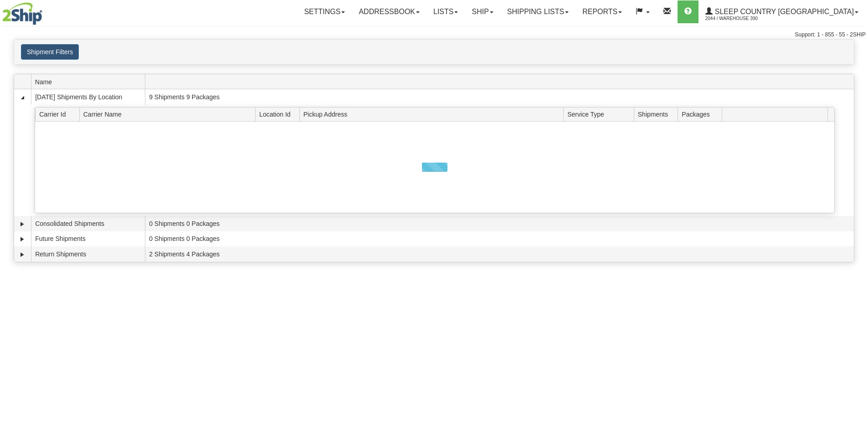 Image resolution: width=868 pixels, height=434 pixels. I want to click on a: Settings, so click(324, 12).